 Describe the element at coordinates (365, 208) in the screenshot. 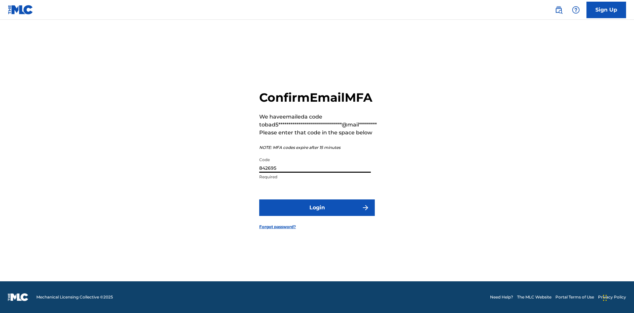

I see `img: f7272a7cc735f4ea7f67.svg` at that location.